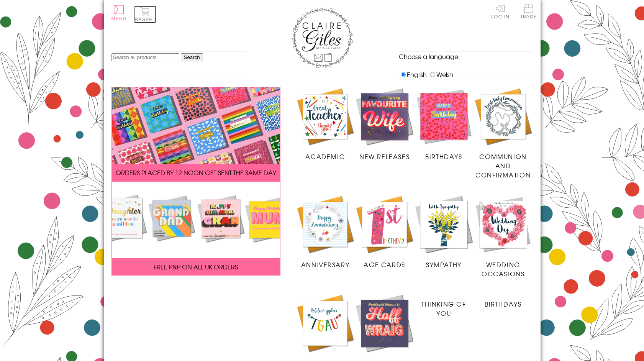 The width and height of the screenshot is (644, 361). What do you see at coordinates (503, 165) in the screenshot?
I see `span: Communion and Confirmation` at bounding box center [503, 165].